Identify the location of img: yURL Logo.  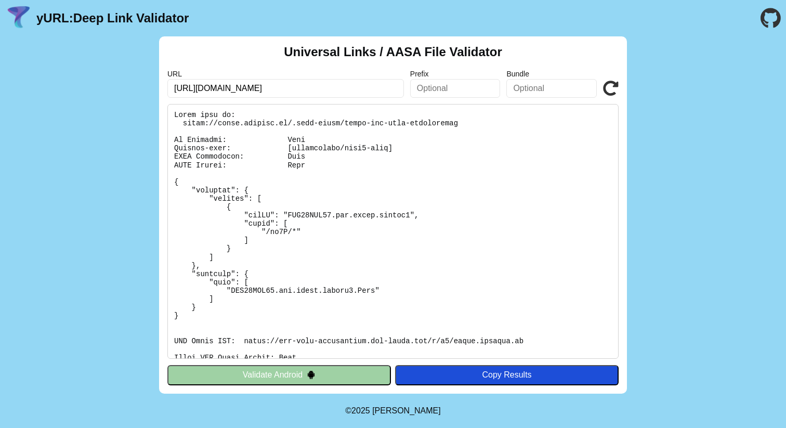
(19, 18).